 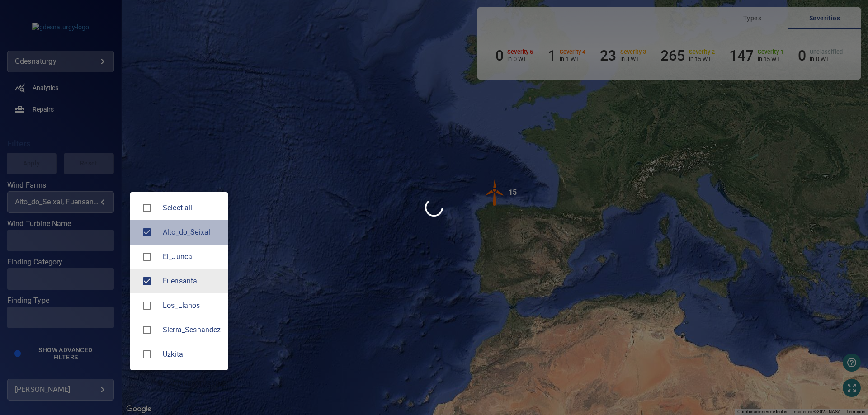 What do you see at coordinates (192, 281) in the screenshot?
I see `div: Wind Farms Fuensanta` at bounding box center [192, 281].